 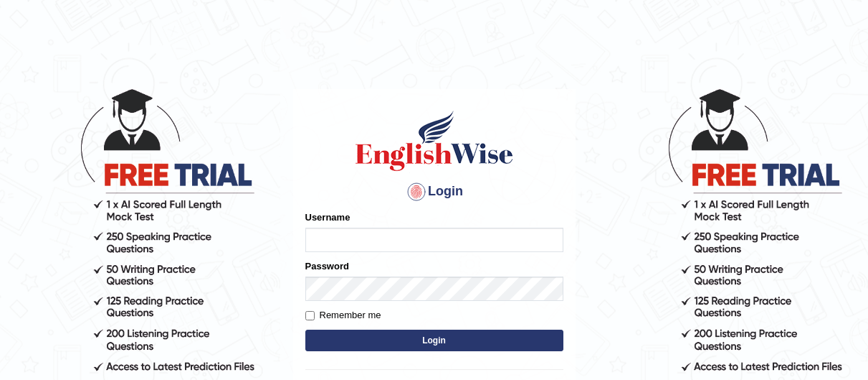 What do you see at coordinates (434, 340) in the screenshot?
I see `button: Login` at bounding box center [434, 340].